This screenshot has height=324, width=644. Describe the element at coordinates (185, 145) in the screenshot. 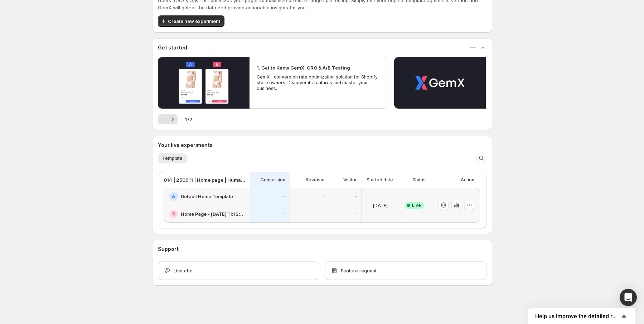

I see `h3: Your live experiments` at that location.